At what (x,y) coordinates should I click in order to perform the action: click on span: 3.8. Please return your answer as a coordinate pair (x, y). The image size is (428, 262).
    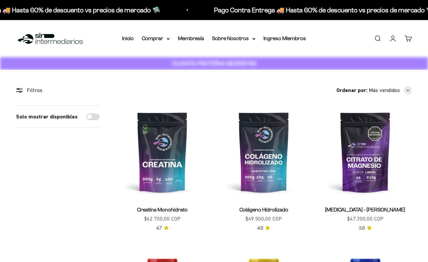
    Looking at the image, I should click on (362, 228).